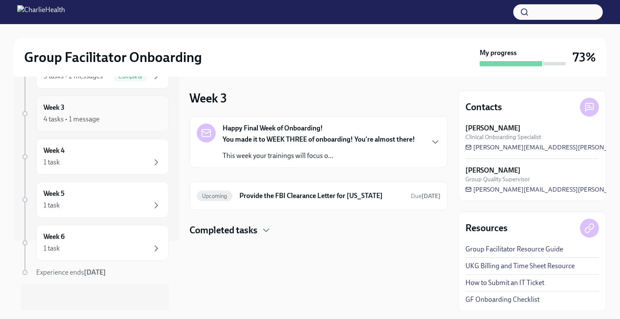 The width and height of the screenshot is (620, 319). What do you see at coordinates (486, 228) in the screenshot?
I see `h4: Resources` at bounding box center [486, 228].